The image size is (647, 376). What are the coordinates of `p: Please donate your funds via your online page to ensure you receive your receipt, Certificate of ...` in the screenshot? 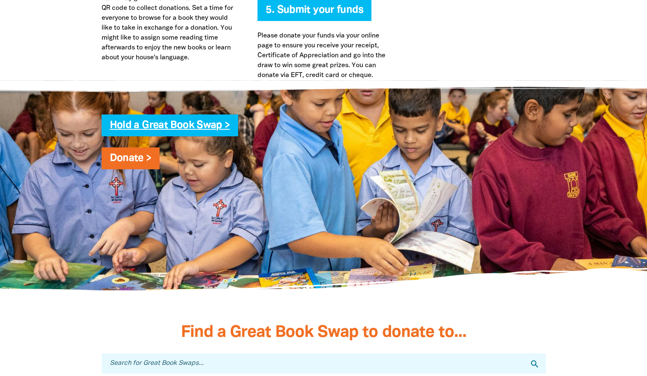 It's located at (323, 56).